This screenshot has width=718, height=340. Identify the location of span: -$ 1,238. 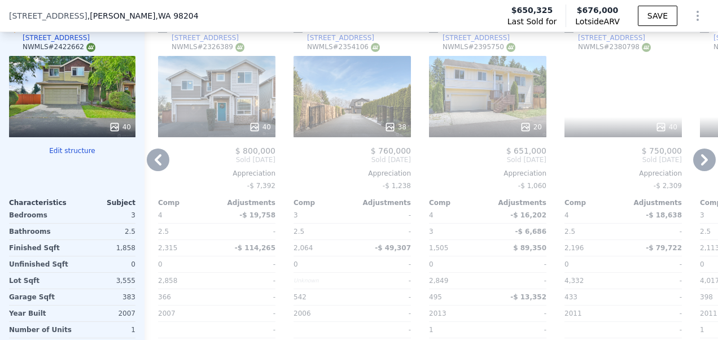
(397, 186).